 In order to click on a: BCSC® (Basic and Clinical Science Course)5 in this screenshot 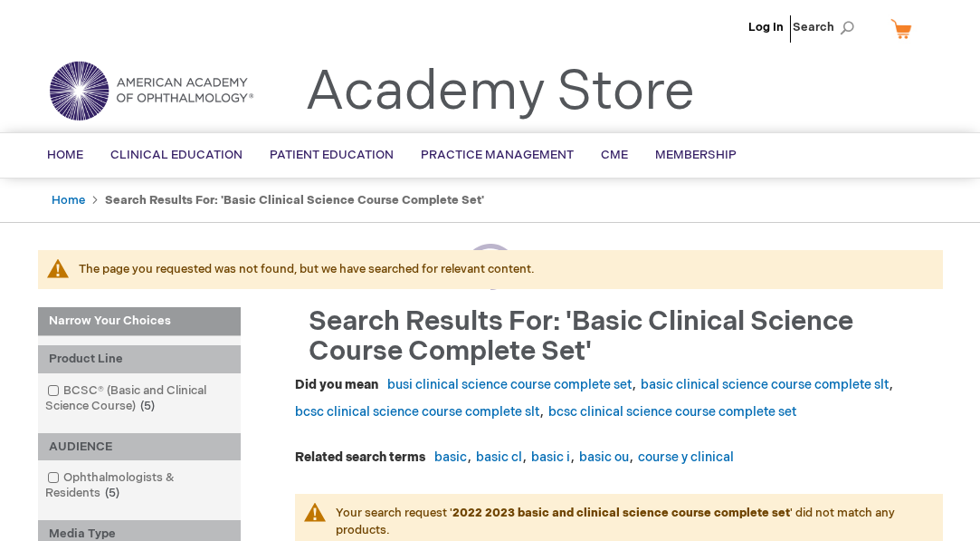, I will do `click(140, 398)`.